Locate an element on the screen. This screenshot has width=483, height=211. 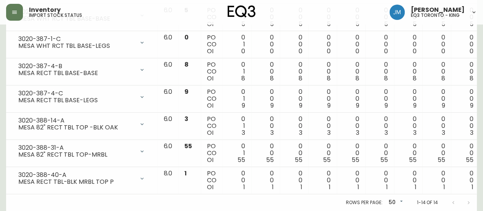
img: b88646003a19a9f750de19192e969c24 is located at coordinates (397, 12).